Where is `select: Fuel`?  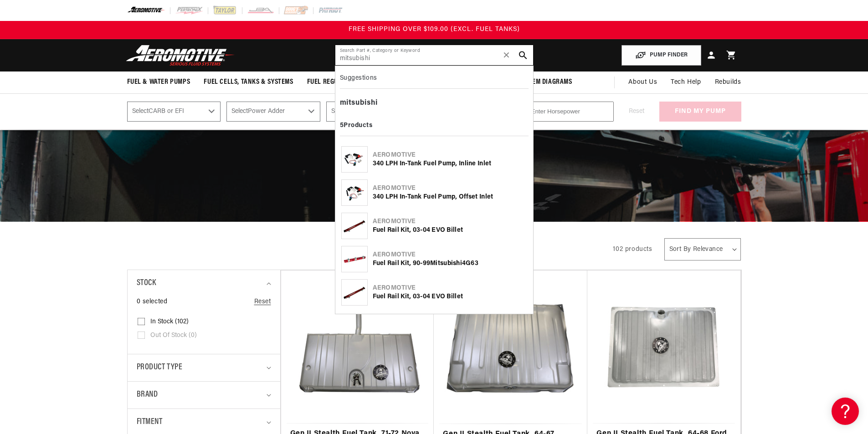
select: Fuel is located at coordinates (374, 111).